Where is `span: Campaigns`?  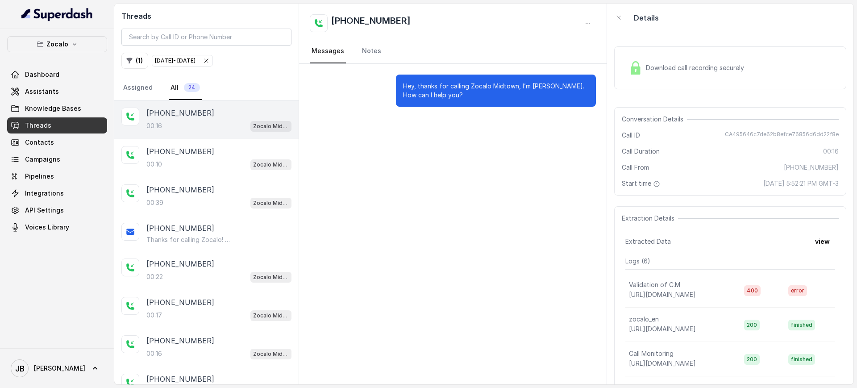
span: Campaigns is located at coordinates (42, 159).